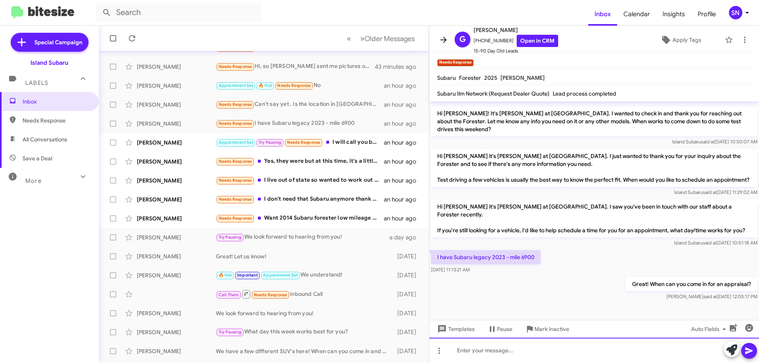 The image size is (759, 363). What do you see at coordinates (300, 180) in the screenshot?
I see `div: I live out of state so wanted to work out payment on a lease for the crosstek` at bounding box center [300, 180].